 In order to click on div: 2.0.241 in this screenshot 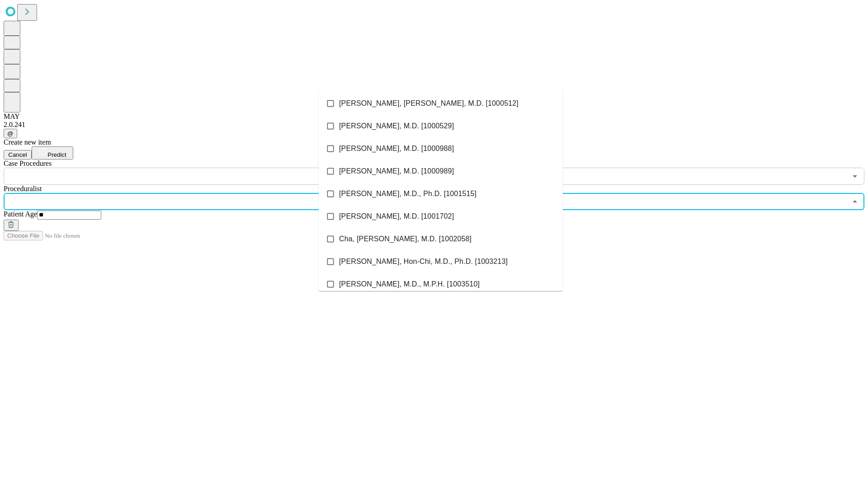, I will do `click(434, 125)`.